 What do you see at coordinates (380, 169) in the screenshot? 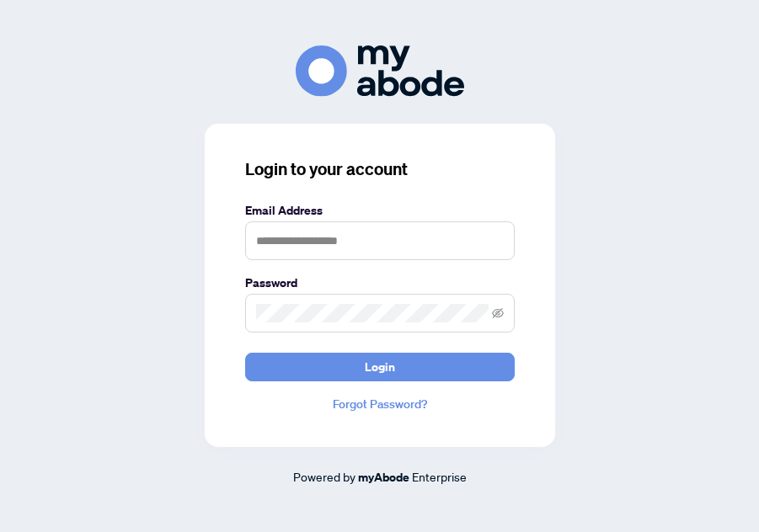
I see `h3: Login to your account` at bounding box center [380, 169].